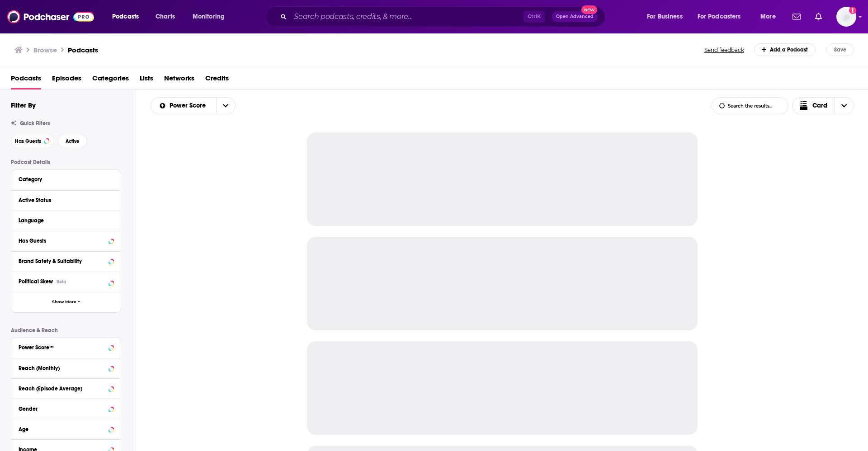 The width and height of the screenshot is (868, 451). I want to click on h2: Choose View, so click(823, 106).